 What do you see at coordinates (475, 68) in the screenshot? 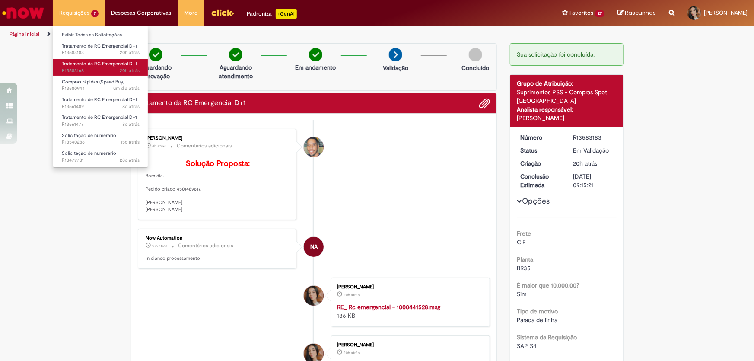
I see `p: Concluído` at bounding box center [475, 68].